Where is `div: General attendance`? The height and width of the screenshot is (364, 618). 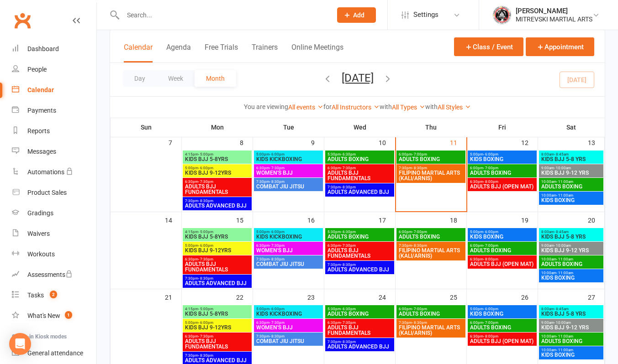 div: General attendance is located at coordinates (55, 353).